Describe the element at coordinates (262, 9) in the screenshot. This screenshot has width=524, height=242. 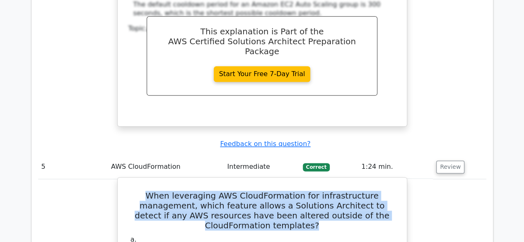
I see `div: The default cooldown period for an Amazon EC2 Auto Scaling group is 300 seconds, which is the sho...` at that location.